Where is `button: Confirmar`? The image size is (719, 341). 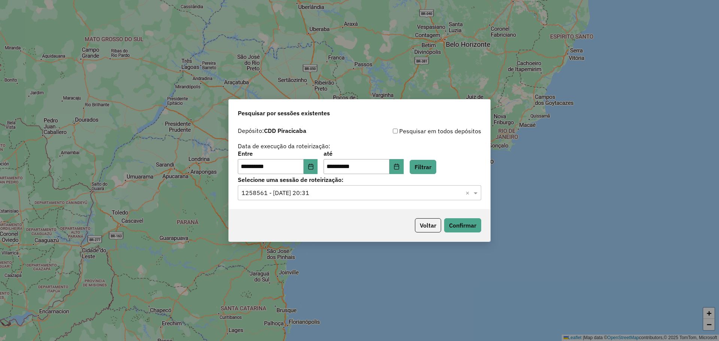
button: Confirmar is located at coordinates (463, 225).